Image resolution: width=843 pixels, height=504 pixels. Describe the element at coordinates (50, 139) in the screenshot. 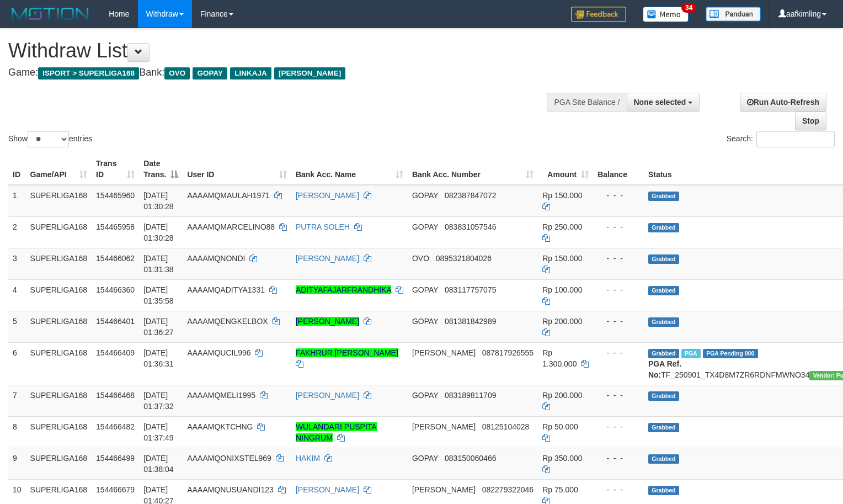

I see `label: Show entries` at that location.